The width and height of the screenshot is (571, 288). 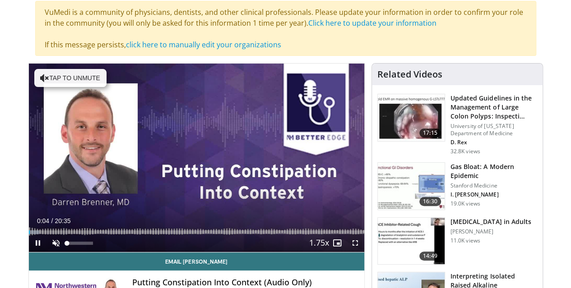 I want to click on a: 17:15 Updated Guidelines in the Management of Large Colon Polyps: Inspecti… University of [US_STA..., so click(x=457, y=125).